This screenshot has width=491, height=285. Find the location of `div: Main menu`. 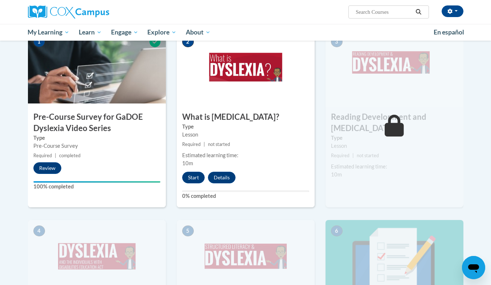

div: Main menu is located at coordinates (246, 32).